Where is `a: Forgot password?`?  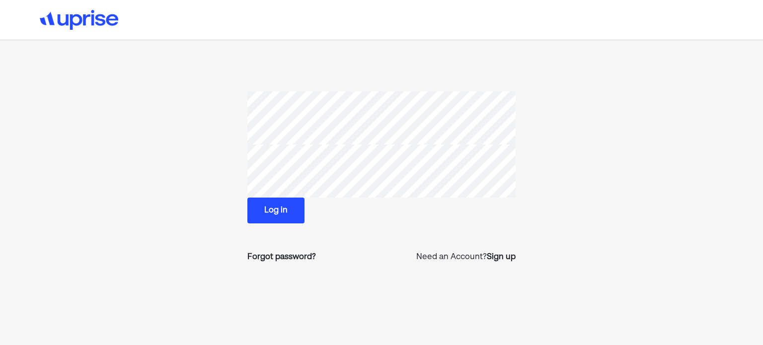
a: Forgot password? is located at coordinates (282, 257).